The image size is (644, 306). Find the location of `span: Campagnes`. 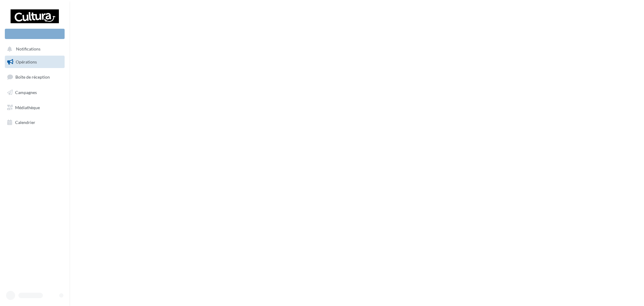

span: Campagnes is located at coordinates (26, 92).